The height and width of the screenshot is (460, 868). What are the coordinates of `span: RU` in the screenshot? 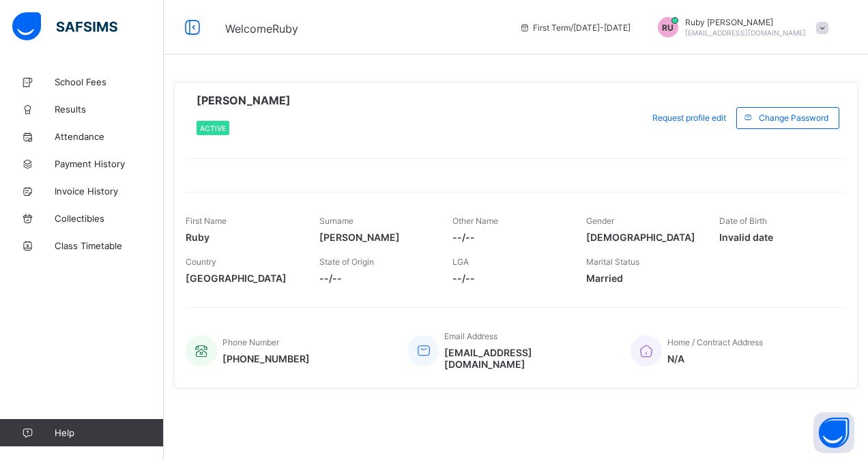 It's located at (667, 27).